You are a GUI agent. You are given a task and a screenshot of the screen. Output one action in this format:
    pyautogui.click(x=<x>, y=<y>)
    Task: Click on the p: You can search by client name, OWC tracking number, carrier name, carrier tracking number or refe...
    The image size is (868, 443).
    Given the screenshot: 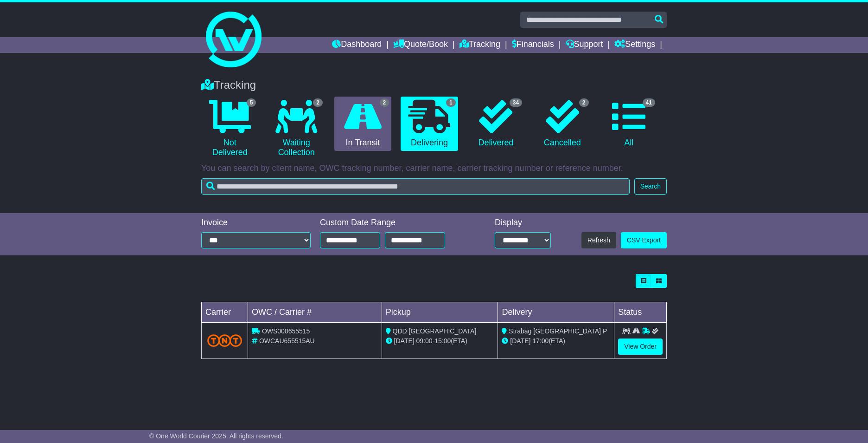 What is the action you would take?
    pyautogui.click(x=434, y=168)
    